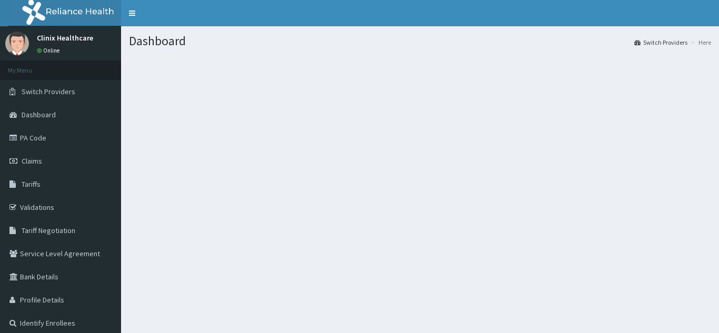  What do you see at coordinates (48, 92) in the screenshot?
I see `span: Switch Providers` at bounding box center [48, 92].